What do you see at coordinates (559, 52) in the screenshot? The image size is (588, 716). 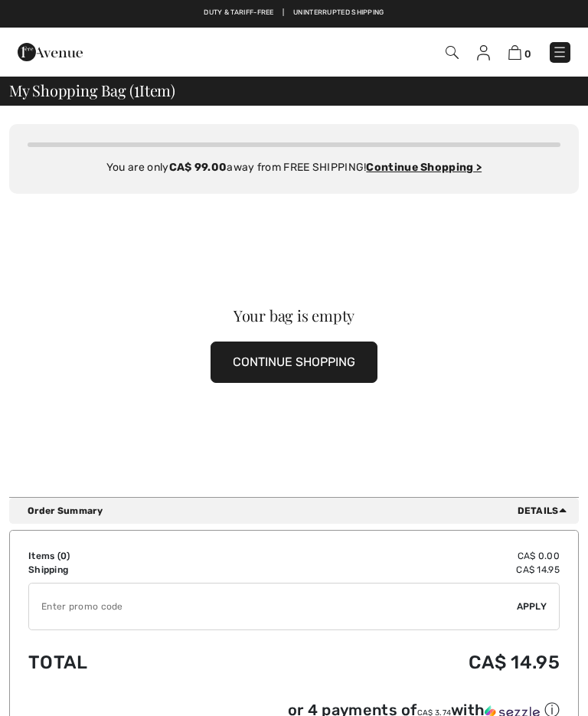 I see `img: Menu` at bounding box center [559, 52].